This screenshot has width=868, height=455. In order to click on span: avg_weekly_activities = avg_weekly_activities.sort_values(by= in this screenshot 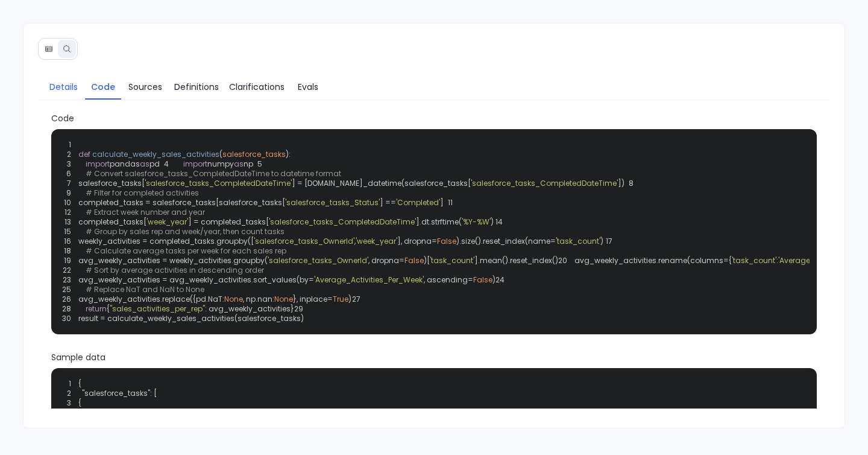, I will do `click(196, 279)`.